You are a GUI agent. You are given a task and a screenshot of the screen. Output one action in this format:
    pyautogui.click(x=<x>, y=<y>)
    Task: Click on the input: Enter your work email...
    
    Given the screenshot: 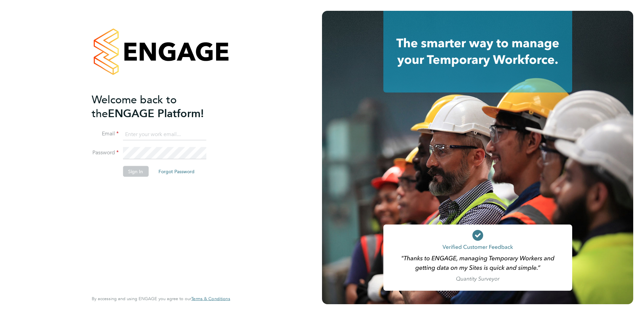 What is the action you would take?
    pyautogui.click(x=164, y=134)
    